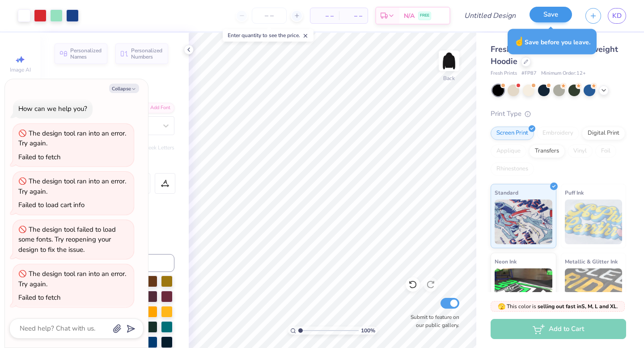 Image resolution: width=644 pixels, height=348 pixels. What do you see at coordinates (53, 109) in the screenshot?
I see `div: How can we help you?` at bounding box center [53, 109].